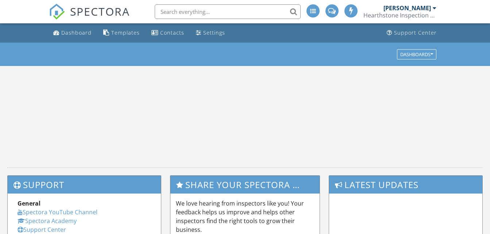 Image resolution: width=490 pixels, height=234 pixels. What do you see at coordinates (400, 15) in the screenshot?
I see `div: Hearthstone Inspection Services, Inc.` at bounding box center [400, 15].